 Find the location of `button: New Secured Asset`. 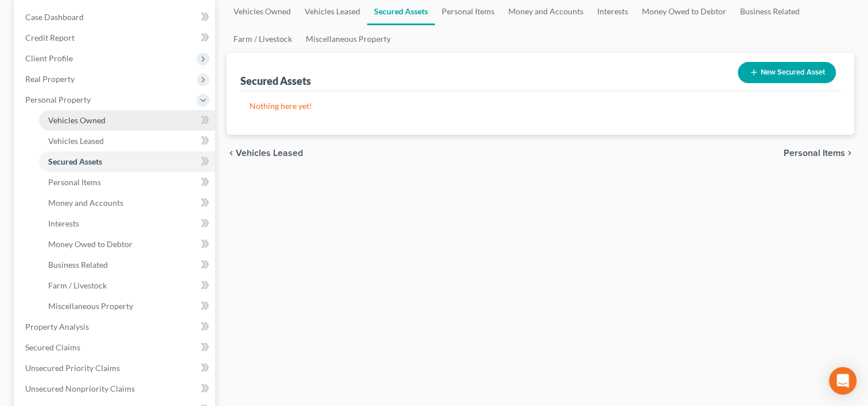

button: New Secured Asset is located at coordinates (787, 72).